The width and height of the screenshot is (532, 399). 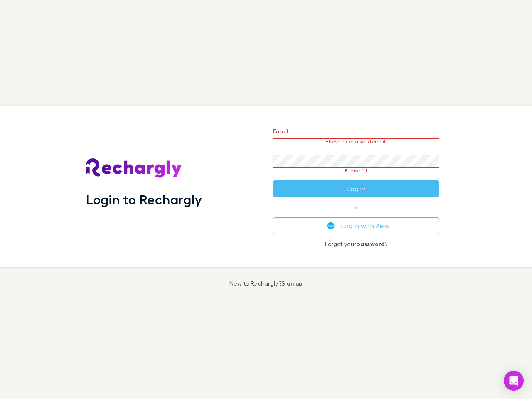 What do you see at coordinates (356, 142) in the screenshot?
I see `p: Please enter a valid email.` at bounding box center [356, 142].